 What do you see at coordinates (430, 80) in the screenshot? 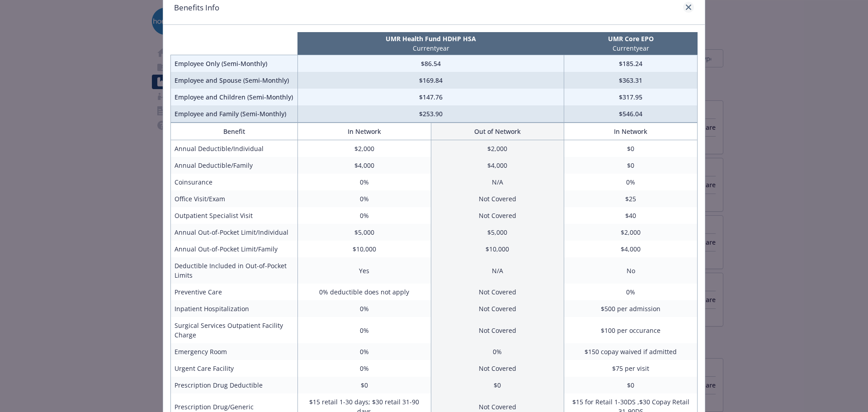
I see `td: $169.84` at bounding box center [430, 80].